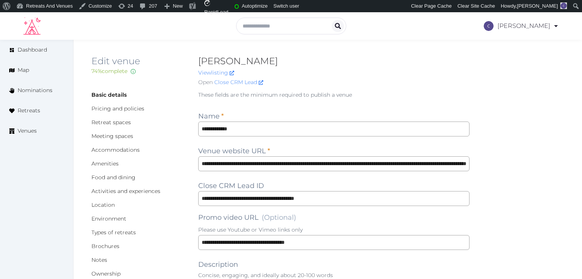 The image size is (582, 279). Describe the element at coordinates (476, 6) in the screenshot. I see `span: Clear Site Cache` at that location.